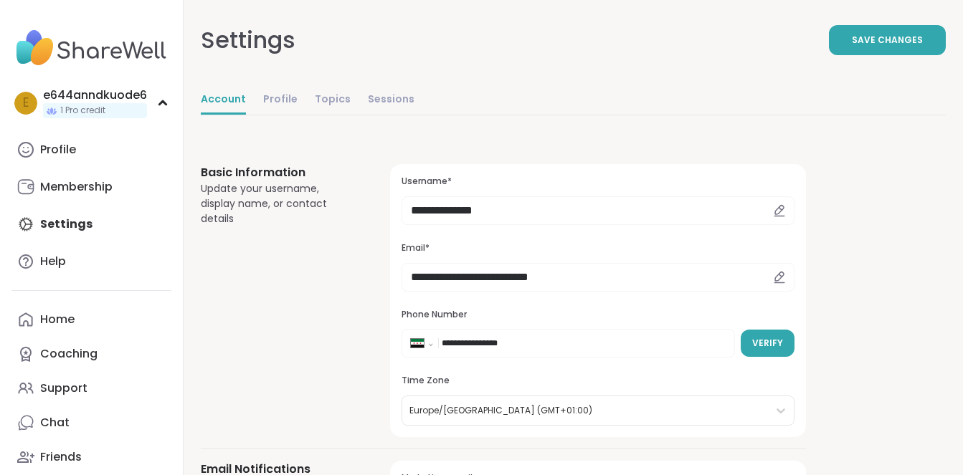 This screenshot has height=475, width=963. What do you see at coordinates (58, 150) in the screenshot?
I see `div: Profile` at bounding box center [58, 150].